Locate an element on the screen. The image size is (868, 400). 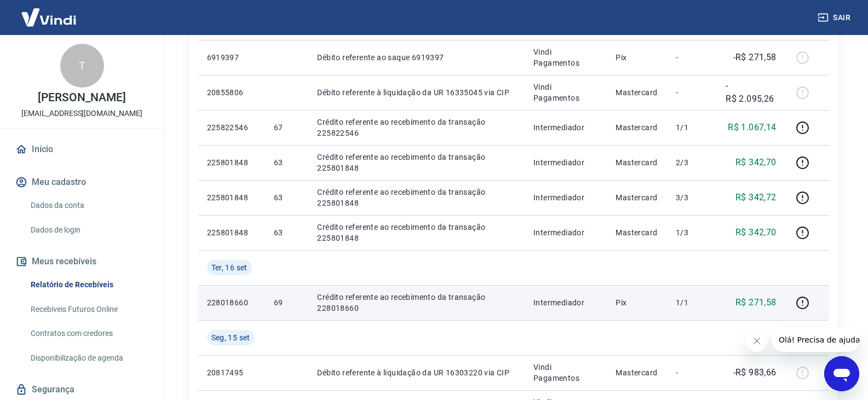
span: Ter, 16 set is located at coordinates (229, 267).